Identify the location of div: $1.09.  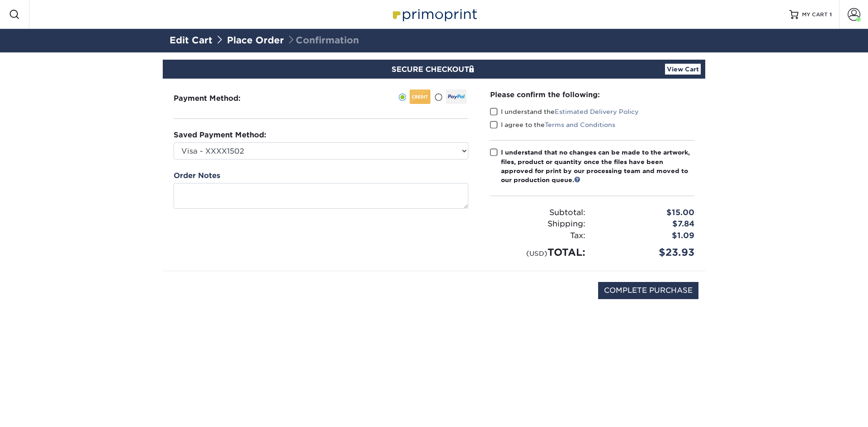
(647, 236).